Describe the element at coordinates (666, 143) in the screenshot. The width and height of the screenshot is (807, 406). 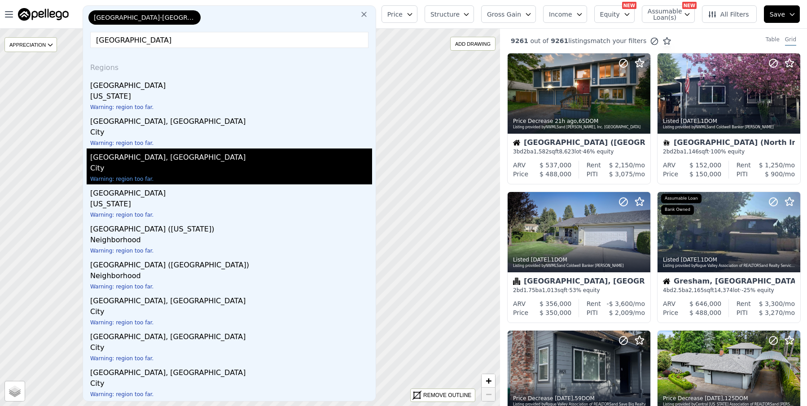
I see `img: Mobile` at that location.